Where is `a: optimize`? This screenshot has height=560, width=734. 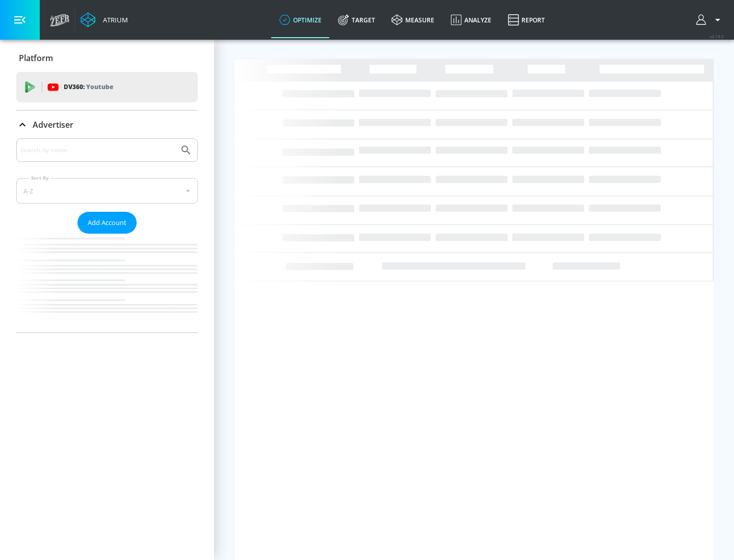 a: optimize is located at coordinates (300, 20).